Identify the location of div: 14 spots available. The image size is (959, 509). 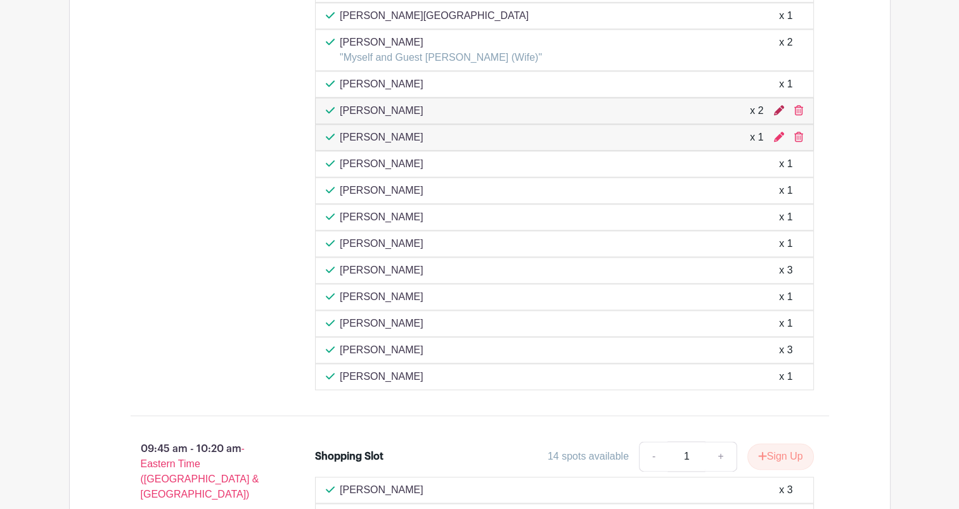
(588, 457).